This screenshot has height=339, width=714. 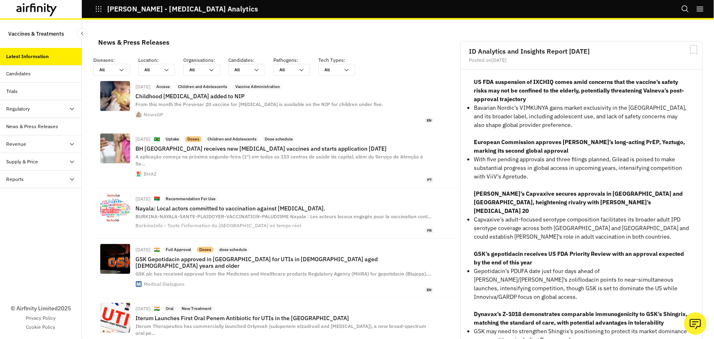 I want to click on div: Medical Dialogues, so click(x=164, y=284).